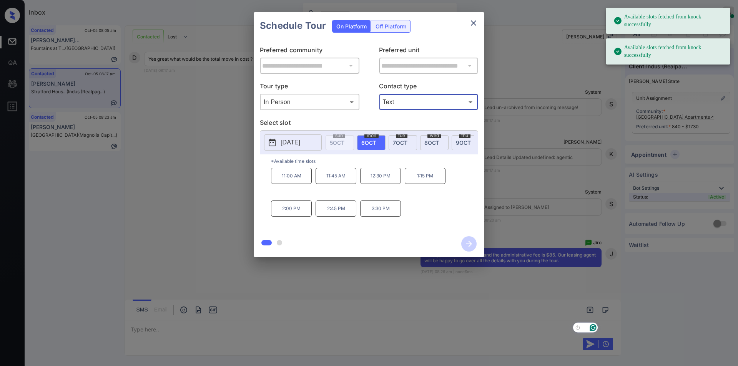 The width and height of the screenshot is (738, 366). I want to click on p: Preferred community, so click(309, 52).